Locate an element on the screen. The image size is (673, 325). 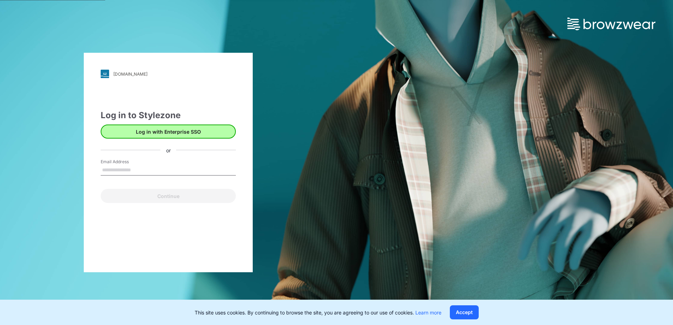
div: or is located at coordinates (168, 150).